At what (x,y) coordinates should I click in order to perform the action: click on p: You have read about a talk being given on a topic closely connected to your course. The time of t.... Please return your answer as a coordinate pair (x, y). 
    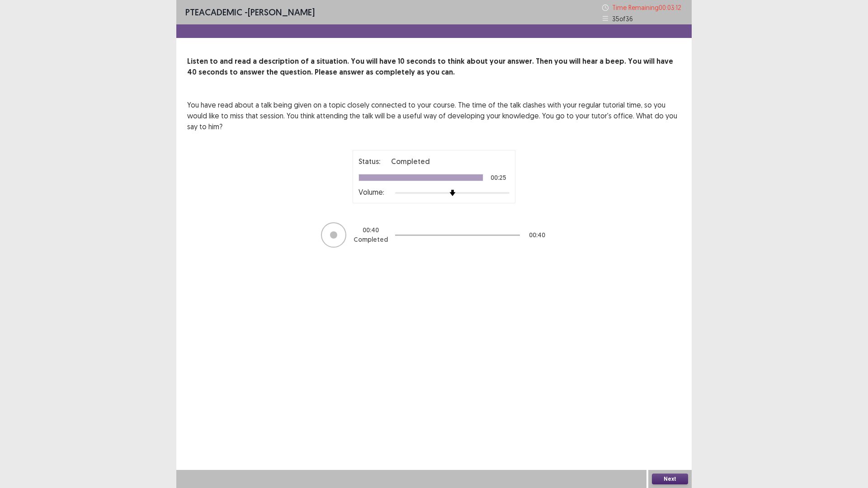
    Looking at the image, I should click on (434, 115).